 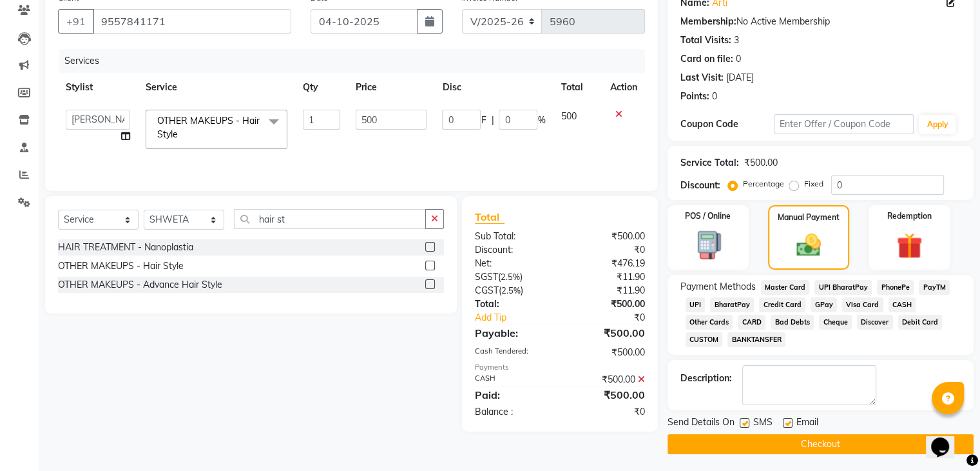 I want to click on a: x, so click(x=180, y=134).